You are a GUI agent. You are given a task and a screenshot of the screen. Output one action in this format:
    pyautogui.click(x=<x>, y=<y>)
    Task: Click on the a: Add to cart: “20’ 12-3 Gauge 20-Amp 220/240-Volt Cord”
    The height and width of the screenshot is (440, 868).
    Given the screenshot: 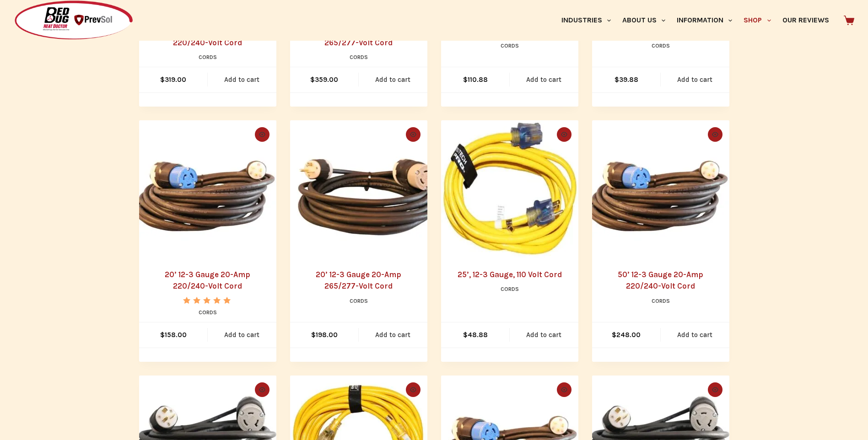 What is the action you would take?
    pyautogui.click(x=242, y=335)
    